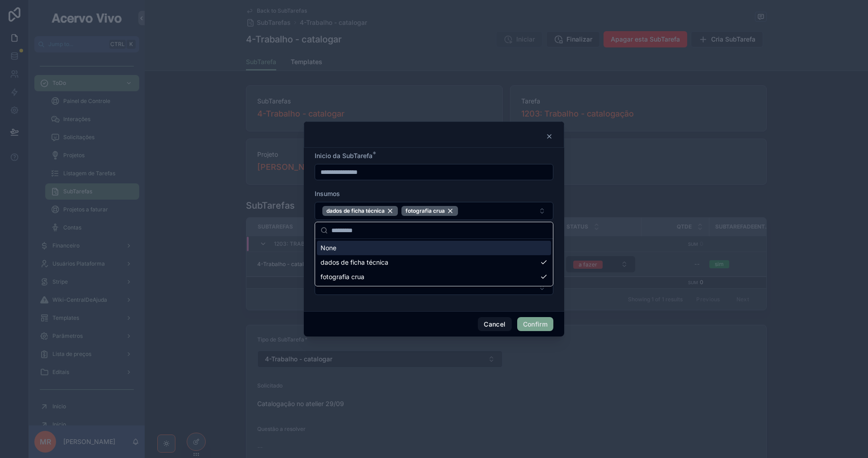  What do you see at coordinates (434, 248) in the screenshot?
I see `div: None` at bounding box center [434, 248].